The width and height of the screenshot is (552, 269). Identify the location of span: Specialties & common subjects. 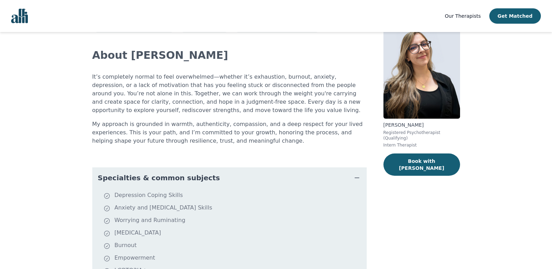
(159, 178).